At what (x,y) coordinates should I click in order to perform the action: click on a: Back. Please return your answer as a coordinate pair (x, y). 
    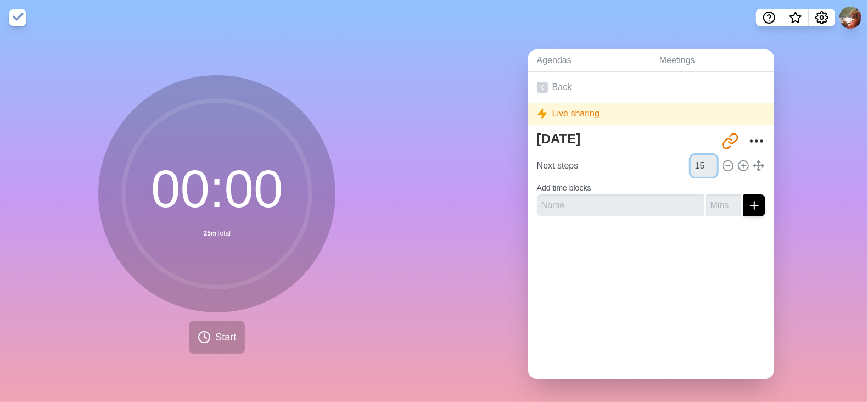
    Looking at the image, I should click on (651, 87).